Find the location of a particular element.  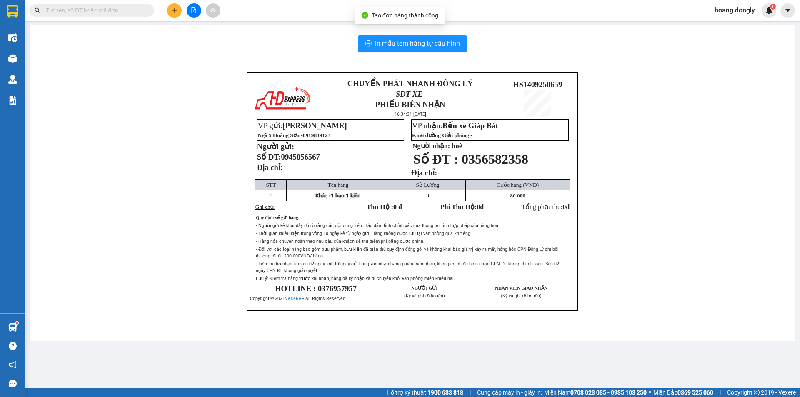

span: đ is located at coordinates (567, 207).